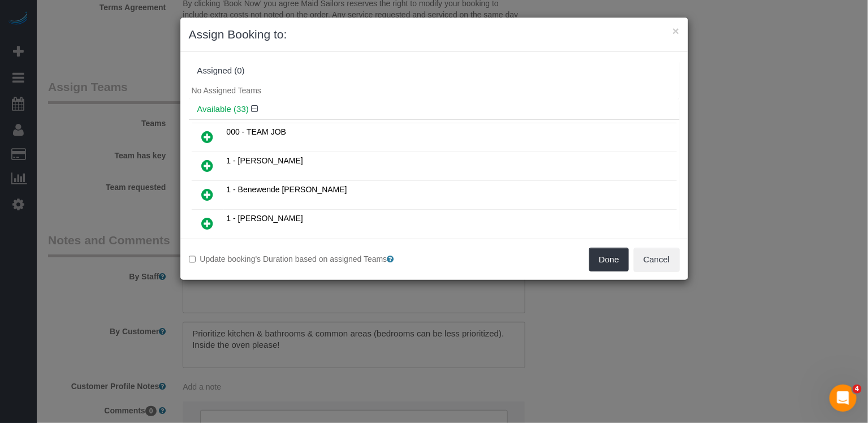 This screenshot has width=868, height=423. I want to click on div: Assigned (0), so click(434, 70).